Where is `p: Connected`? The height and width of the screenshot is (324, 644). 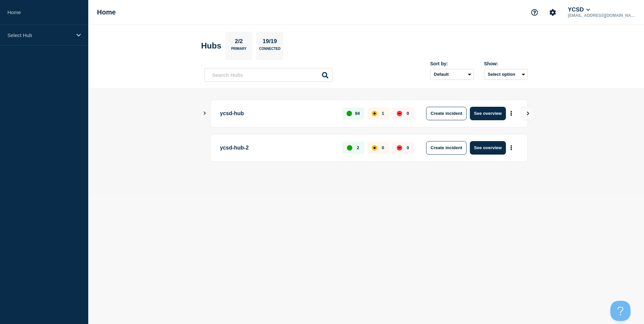 p: Connected is located at coordinates (269, 50).